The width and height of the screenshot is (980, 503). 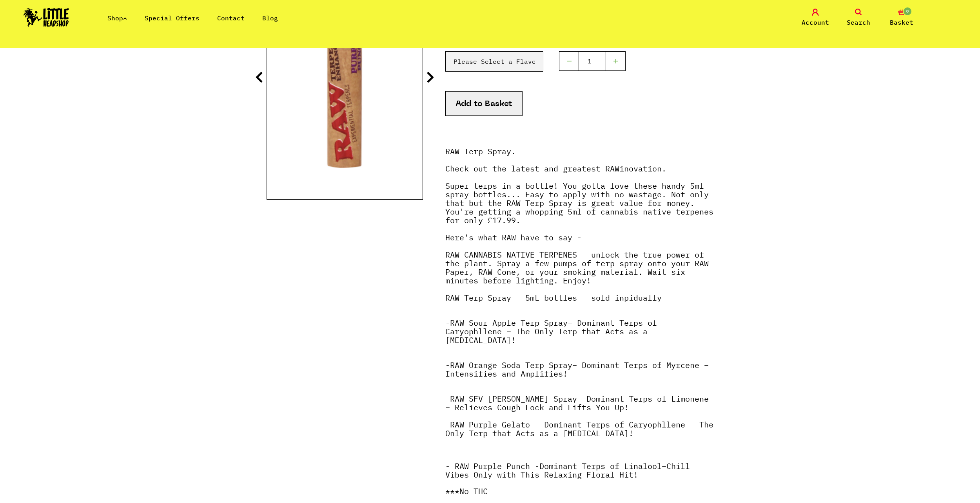 What do you see at coordinates (579, 216) in the screenshot?
I see `strong: RAW Terp Spray. Check out the latest and greatest RAWinovation. Super terps in a bottle! You gott...` at bounding box center [579, 216].